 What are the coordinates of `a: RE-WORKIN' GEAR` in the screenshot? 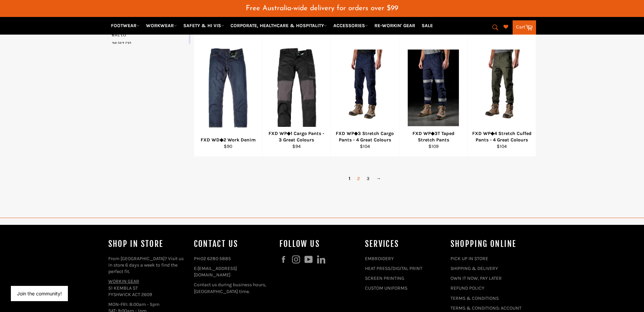 It's located at (395, 26).